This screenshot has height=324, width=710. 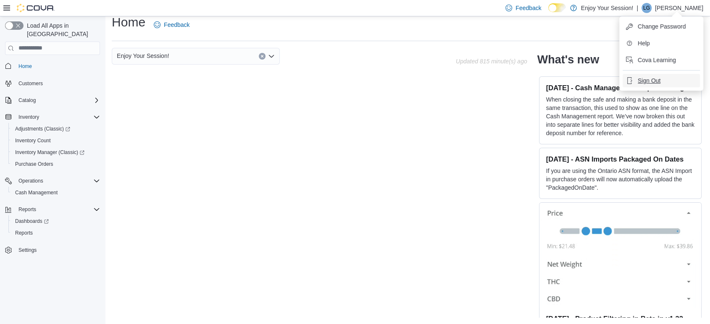 I want to click on input: Dark Mode, so click(x=557, y=8).